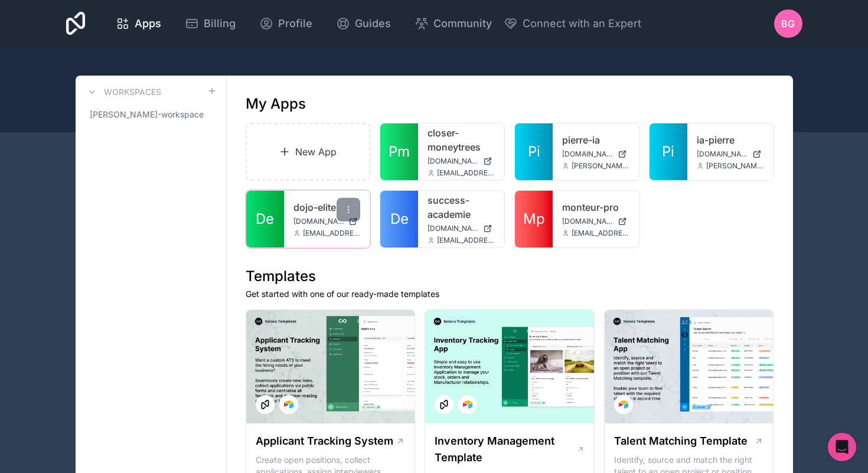  Describe the element at coordinates (461, 140) in the screenshot. I see `a: closer-moneytrees` at that location.